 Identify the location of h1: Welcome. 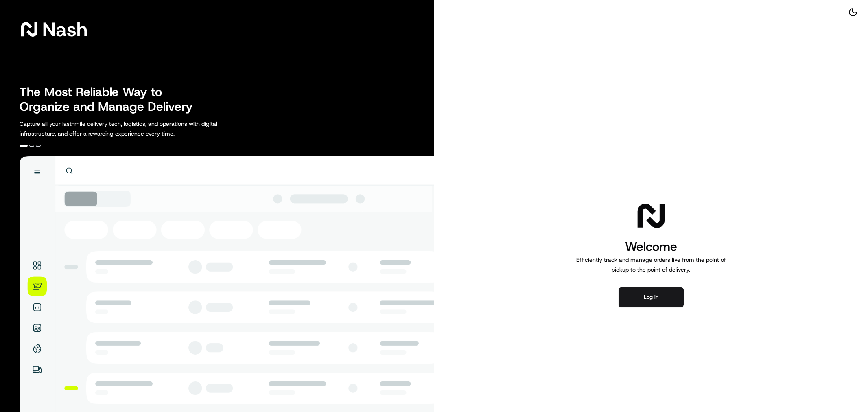
(651, 247).